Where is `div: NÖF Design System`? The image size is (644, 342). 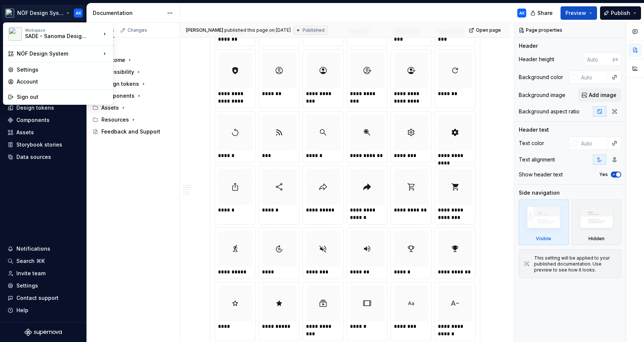 div: NÖF Design System is located at coordinates (59, 54).